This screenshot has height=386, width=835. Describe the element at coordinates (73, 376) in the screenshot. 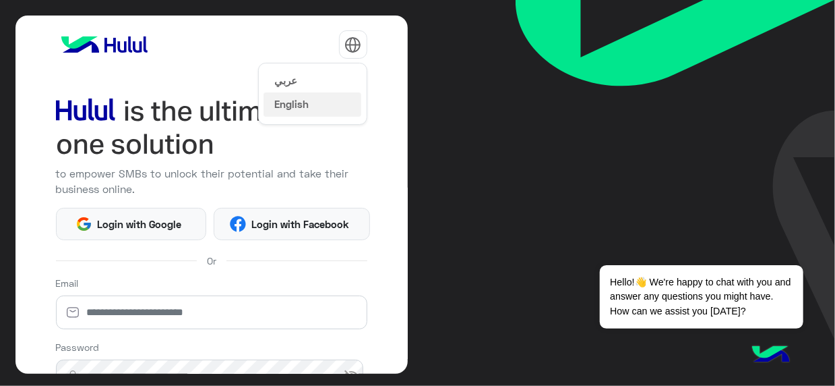

I see `img: lock` at that location.